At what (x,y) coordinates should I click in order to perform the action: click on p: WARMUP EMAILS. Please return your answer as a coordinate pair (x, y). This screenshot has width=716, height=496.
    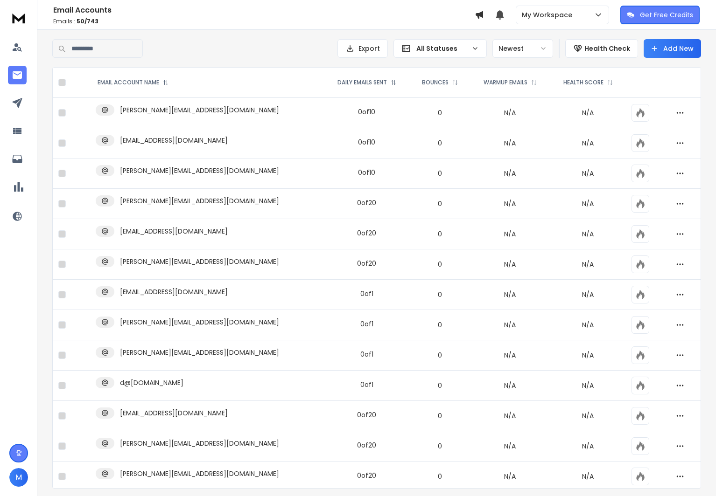
    Looking at the image, I should click on (505, 83).